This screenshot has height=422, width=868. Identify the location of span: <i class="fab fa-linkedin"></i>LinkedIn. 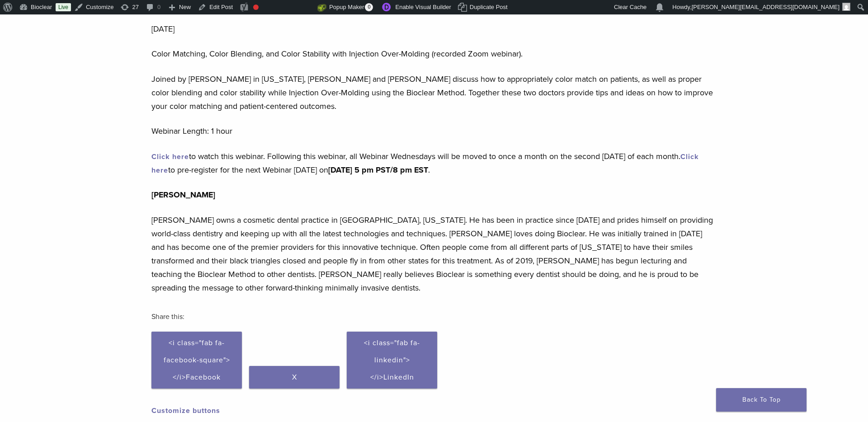
(392, 361).